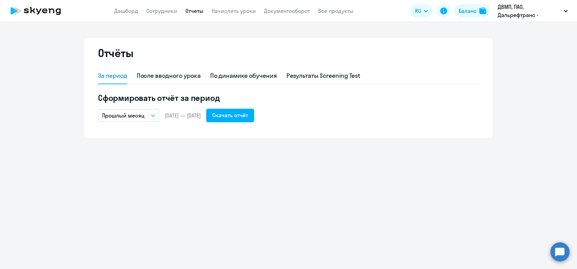 The width and height of the screenshot is (577, 269). What do you see at coordinates (422, 11) in the screenshot?
I see `button: RU` at bounding box center [422, 11].